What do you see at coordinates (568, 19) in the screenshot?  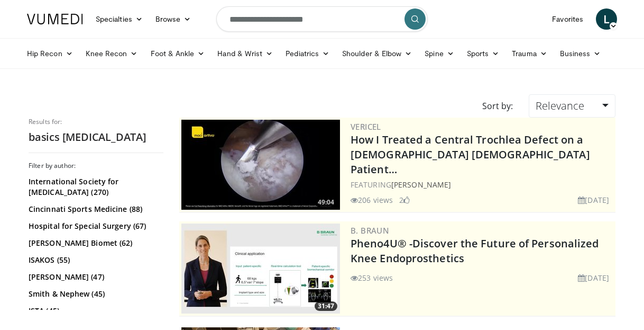 I see `a: Favorites` at bounding box center [568, 19].